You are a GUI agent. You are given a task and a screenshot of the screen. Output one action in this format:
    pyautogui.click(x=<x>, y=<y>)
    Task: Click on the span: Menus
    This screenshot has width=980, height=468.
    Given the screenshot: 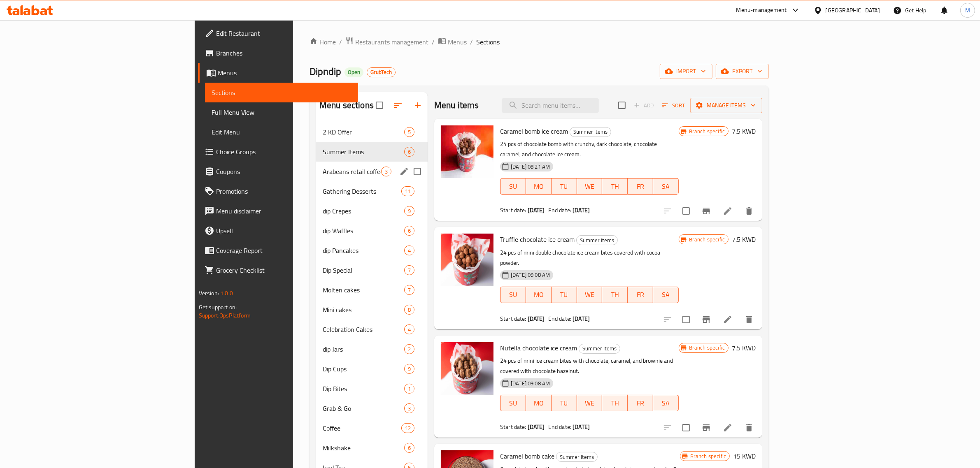 What is the action you would take?
    pyautogui.click(x=285, y=73)
    